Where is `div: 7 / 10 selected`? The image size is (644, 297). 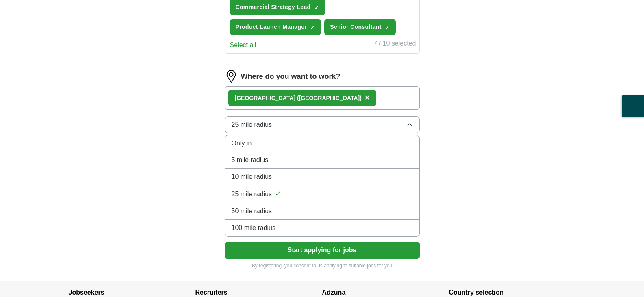 div: 7 / 10 selected is located at coordinates (395, 44).